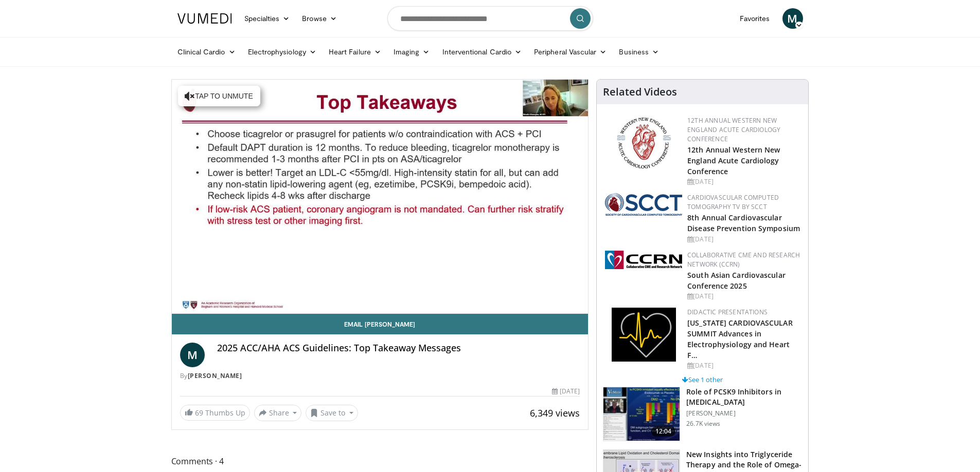 This screenshot has width=980, height=472. What do you see at coordinates (206, 52) in the screenshot?
I see `a: Clinical Cardio` at bounding box center [206, 52].